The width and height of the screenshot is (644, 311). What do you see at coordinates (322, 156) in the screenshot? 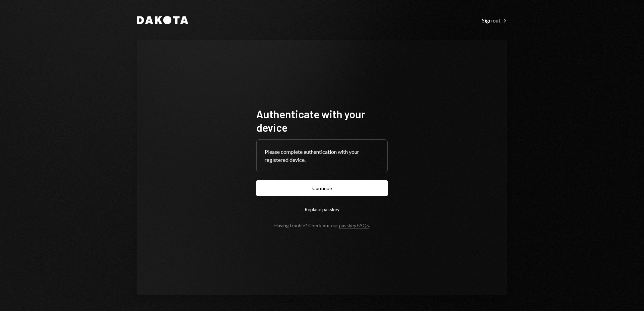
I see `div: Please complete authentication with your registered device.` at bounding box center [322, 156].